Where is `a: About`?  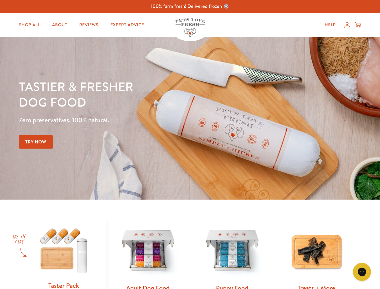
a: About is located at coordinates (60, 25).